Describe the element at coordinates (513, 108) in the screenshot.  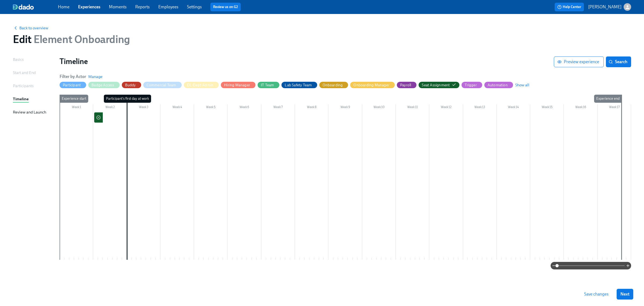
I see `div: Week 14` at that location.